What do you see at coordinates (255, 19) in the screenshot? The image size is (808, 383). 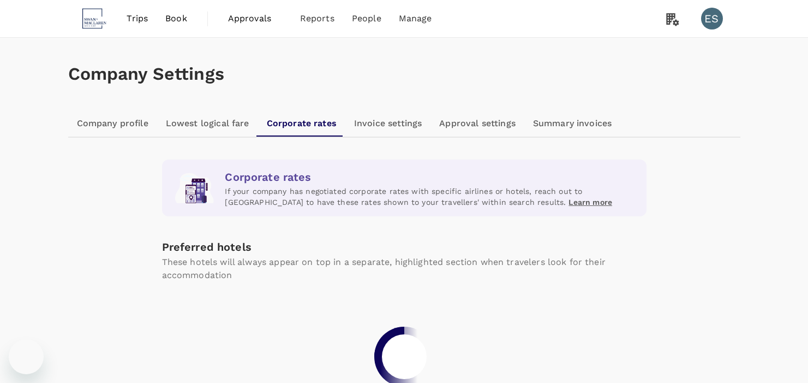 I see `span: Approvals` at bounding box center [255, 19].